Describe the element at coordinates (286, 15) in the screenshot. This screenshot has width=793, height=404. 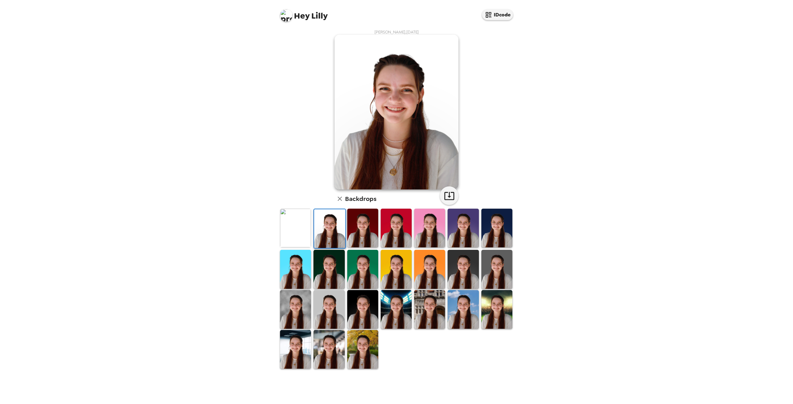
I see `img: profile pic` at that location.